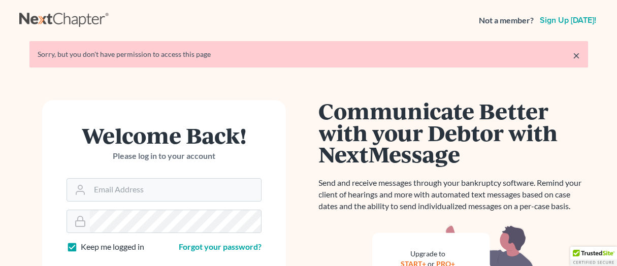 The image size is (617, 266). I want to click on p: Please log in to your account, so click(164, 156).